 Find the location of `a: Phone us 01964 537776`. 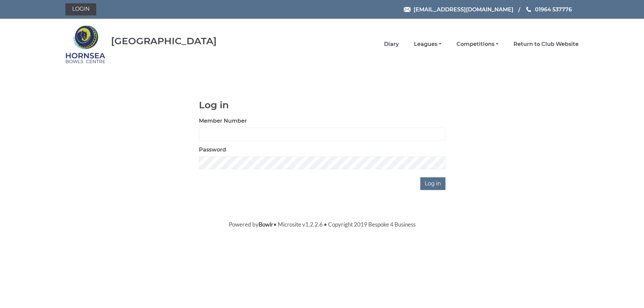

a: Phone us 01964 537776 is located at coordinates (548, 9).